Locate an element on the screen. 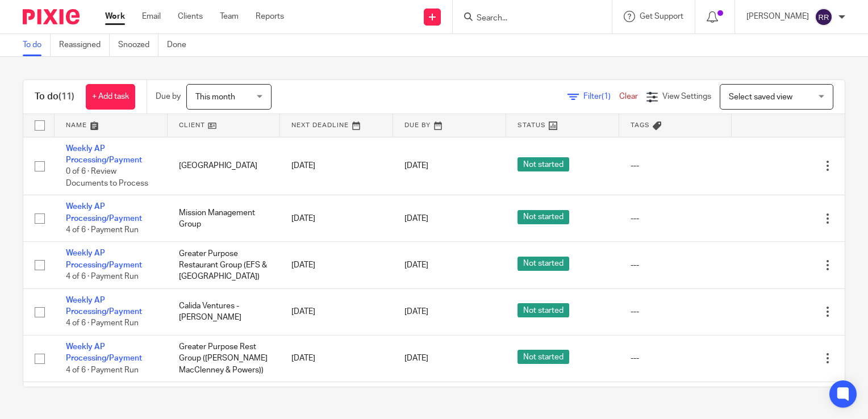 This screenshot has height=419, width=868. a: Clients is located at coordinates (191, 16).